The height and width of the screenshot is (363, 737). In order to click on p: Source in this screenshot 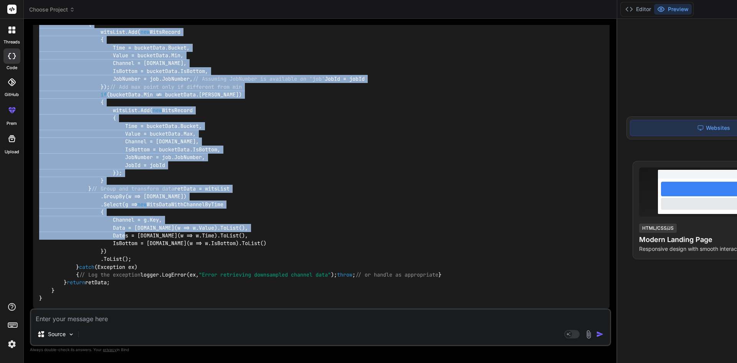, I will do `click(57, 334)`.